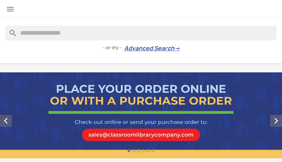  Describe the element at coordinates (141, 33) in the screenshot. I see `input: Search` at that location.